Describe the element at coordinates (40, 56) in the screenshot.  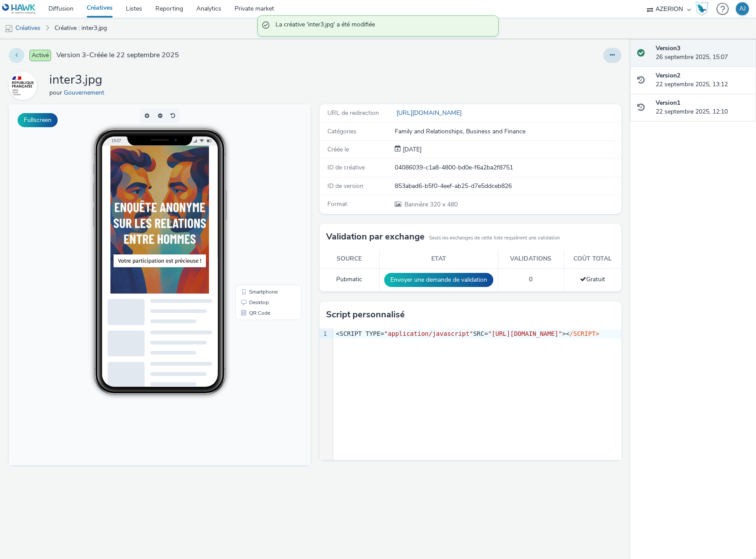
I see `span: Activé` at that location.